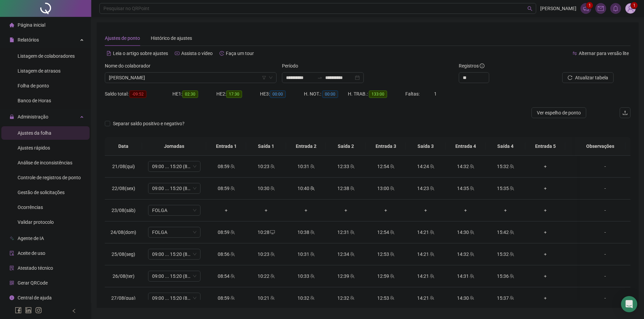 This screenshot has width=644, height=319. Describe the element at coordinates (346, 232) in the screenshot. I see `div: 12:31` at that location.